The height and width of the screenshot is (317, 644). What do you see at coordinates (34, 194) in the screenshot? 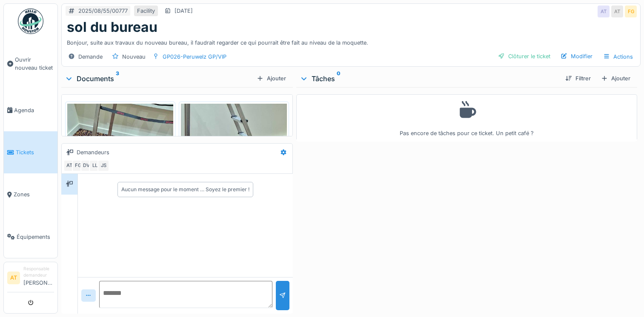
I see `span: Zones` at bounding box center [34, 194].